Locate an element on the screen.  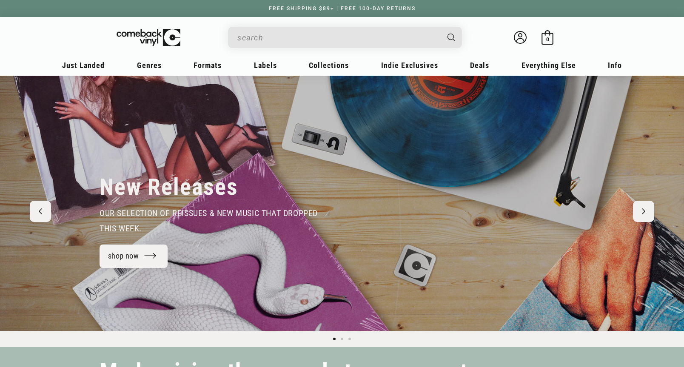
span: Deals is located at coordinates (479, 65).